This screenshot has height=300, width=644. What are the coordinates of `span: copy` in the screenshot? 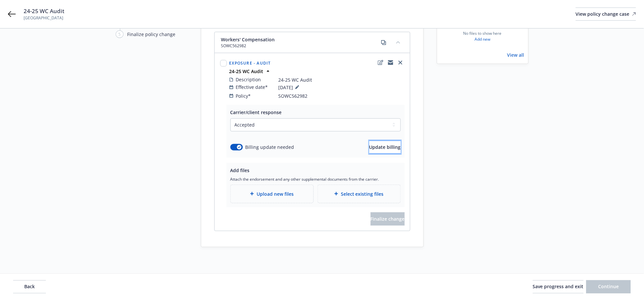 It's located at (383, 43).